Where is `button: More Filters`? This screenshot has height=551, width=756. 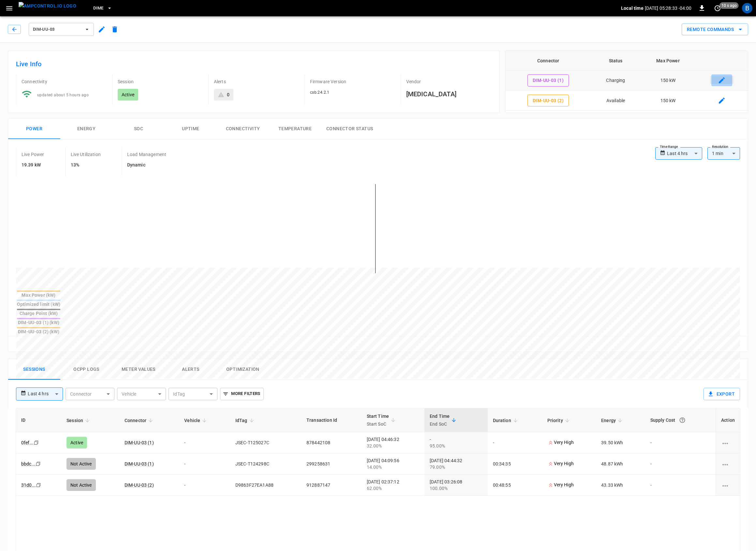
button: More Filters is located at coordinates (241, 394).